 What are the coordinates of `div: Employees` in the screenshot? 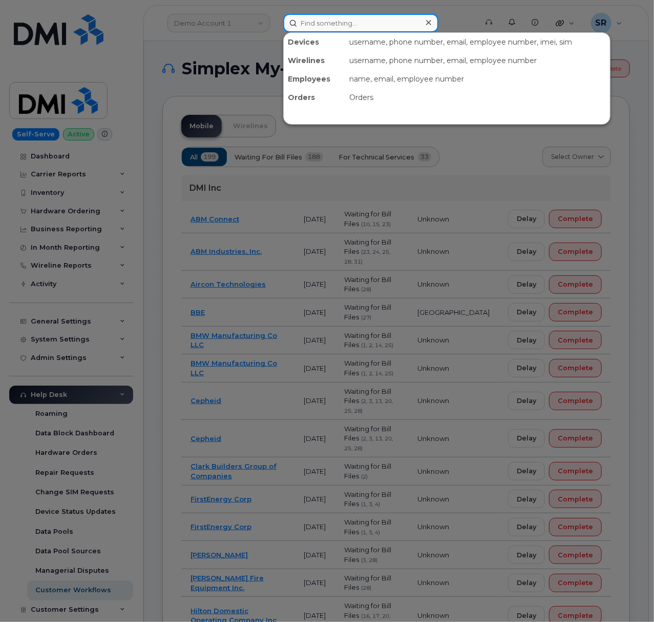 It's located at (315, 79).